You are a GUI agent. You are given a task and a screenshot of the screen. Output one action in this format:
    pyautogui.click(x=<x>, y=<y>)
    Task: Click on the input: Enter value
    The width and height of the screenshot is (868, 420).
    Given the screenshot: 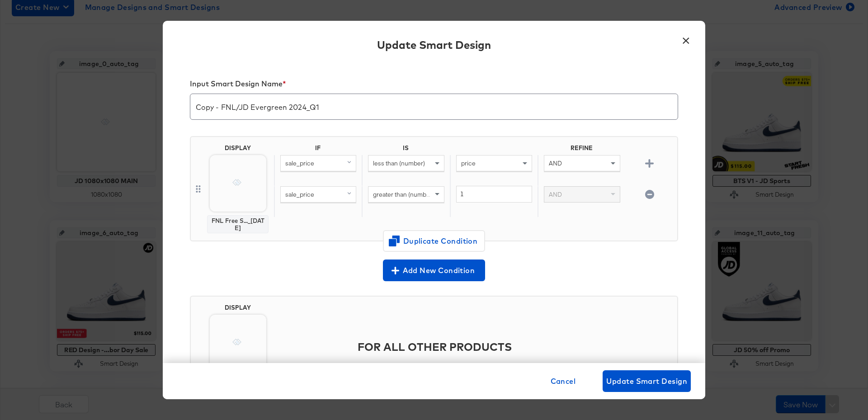 What is the action you would take?
    pyautogui.click(x=494, y=194)
    